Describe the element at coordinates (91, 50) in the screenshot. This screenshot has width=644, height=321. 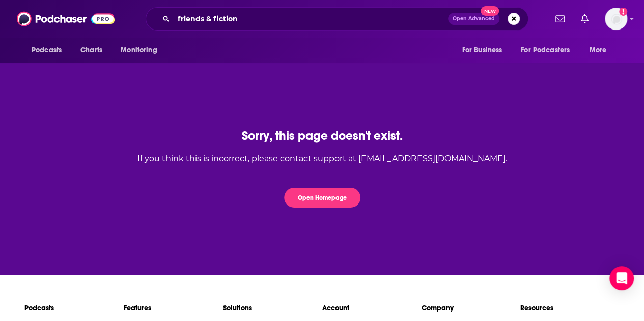
I see `a: Charts` at that location.